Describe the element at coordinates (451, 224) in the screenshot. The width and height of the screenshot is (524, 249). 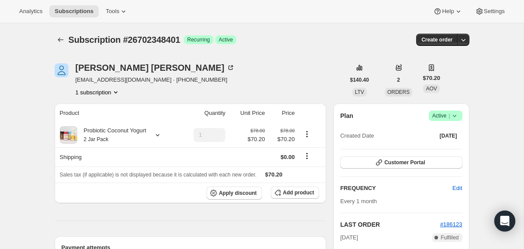
I see `a: #186123` at that location.